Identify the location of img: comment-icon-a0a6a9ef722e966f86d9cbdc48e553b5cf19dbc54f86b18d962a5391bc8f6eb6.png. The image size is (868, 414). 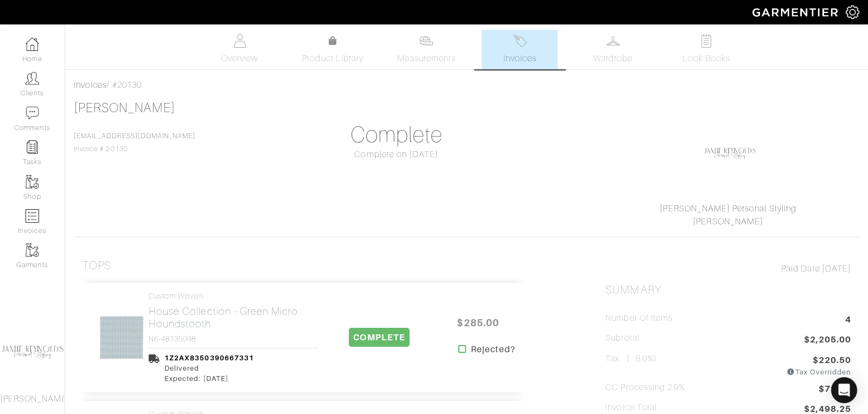
(32, 113).